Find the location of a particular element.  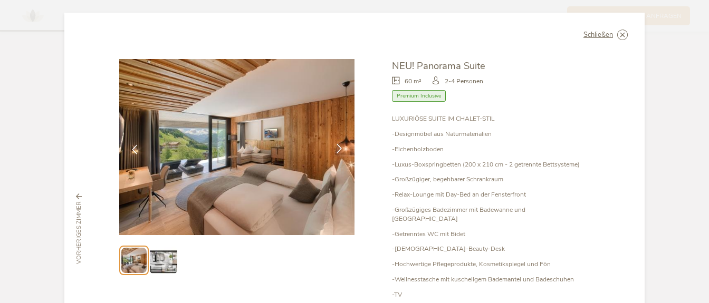

span: vorheriges Zimmer is located at coordinates (79, 233).